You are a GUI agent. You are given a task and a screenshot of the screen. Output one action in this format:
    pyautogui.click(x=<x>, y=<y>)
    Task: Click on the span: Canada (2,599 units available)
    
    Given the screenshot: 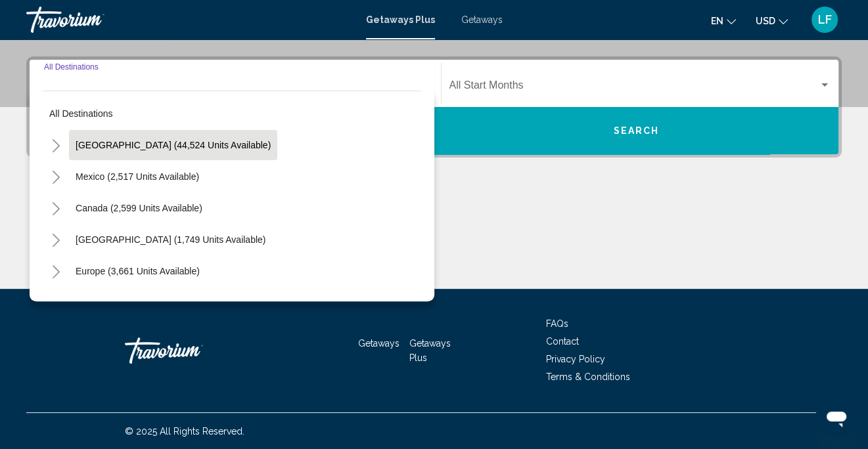 What is the action you would take?
    pyautogui.click(x=139, y=208)
    